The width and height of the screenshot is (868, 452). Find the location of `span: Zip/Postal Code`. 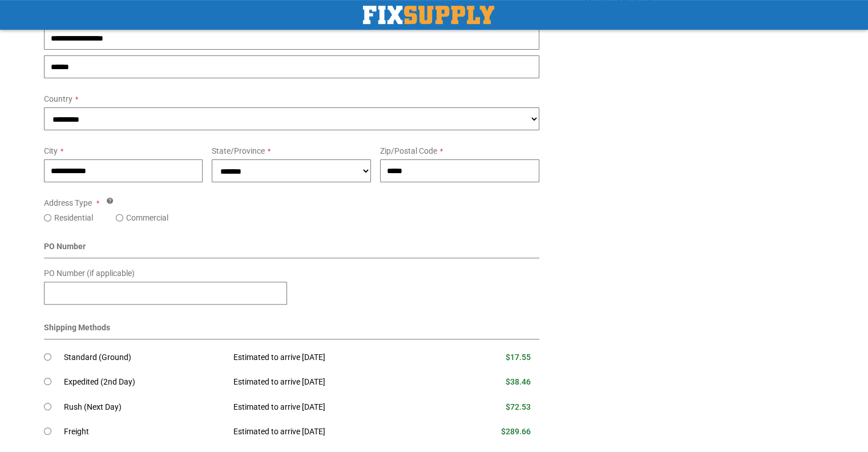

span: Zip/Postal Code is located at coordinates (408, 151).